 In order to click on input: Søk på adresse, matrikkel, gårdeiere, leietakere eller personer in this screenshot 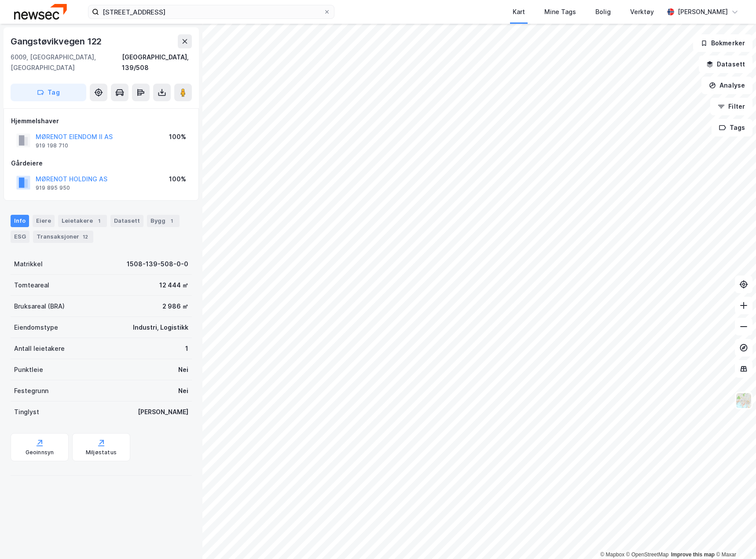, I will do `click(211, 12)`.